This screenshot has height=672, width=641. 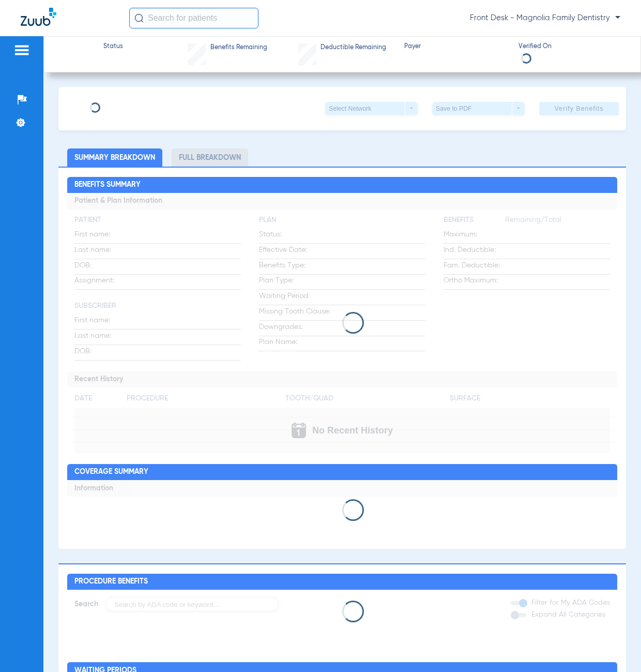 What do you see at coordinates (38, 17) in the screenshot?
I see `img: Zuub Logo` at bounding box center [38, 17].